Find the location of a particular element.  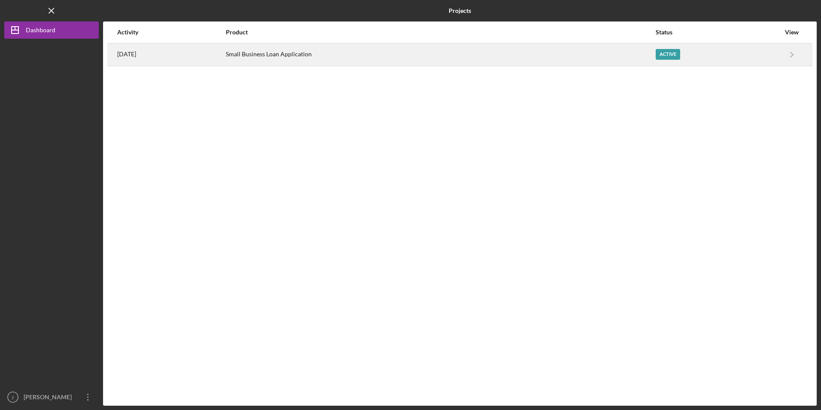

time: 2025-08-18 21:13 is located at coordinates (127, 54).